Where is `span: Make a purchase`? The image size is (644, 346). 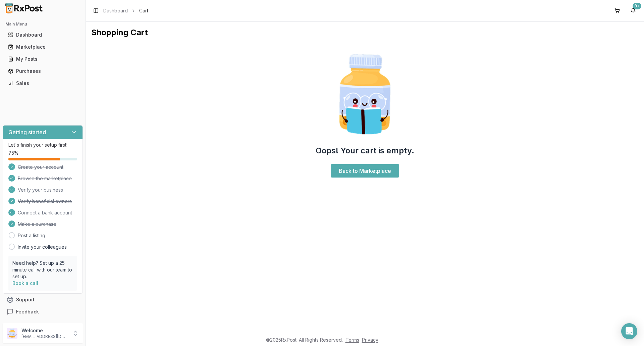
span: Make a purchase is located at coordinates (37, 224).